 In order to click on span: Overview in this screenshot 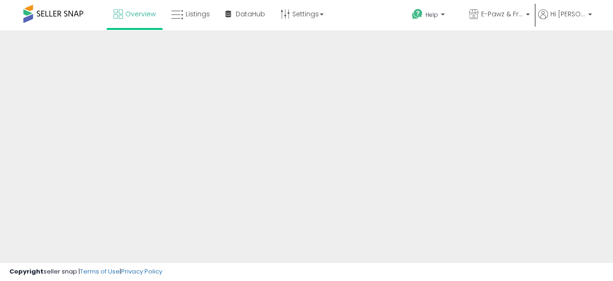, I will do `click(140, 14)`.